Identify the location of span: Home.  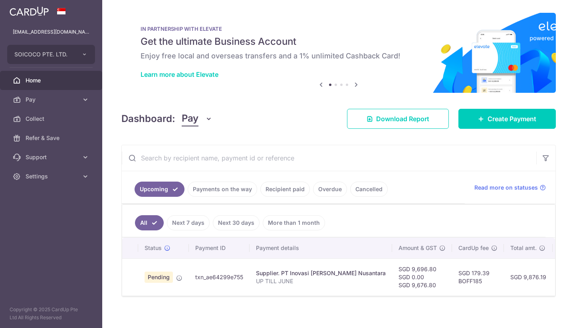
(52, 80).